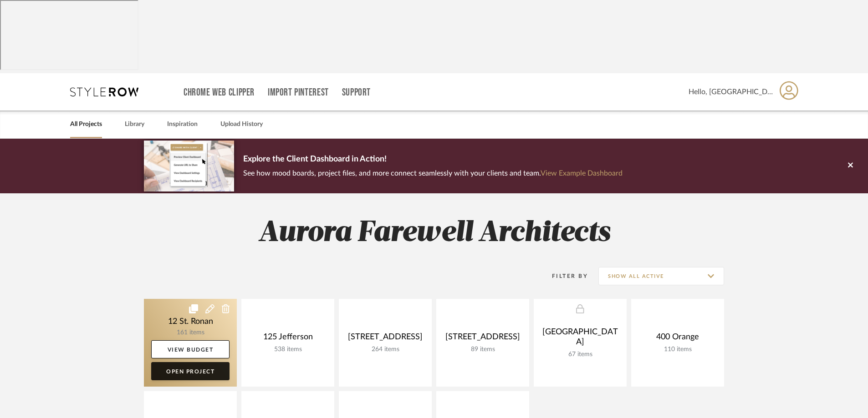  I want to click on img: d5d033c5-7b12-40c2-a960-1ecee1989c38.png, so click(189, 166).